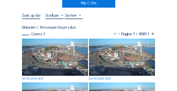 Image resolution: width=177 pixels, height=91 pixels. Describe the element at coordinates (49, 27) in the screenshot. I see `div: Rinkoniën / Antwerpen Royerssluis` at that location.